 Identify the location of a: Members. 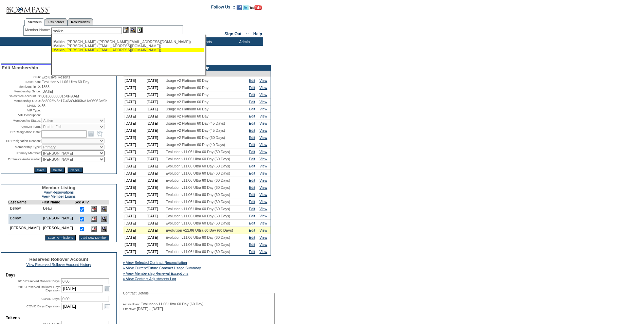
(35, 22).